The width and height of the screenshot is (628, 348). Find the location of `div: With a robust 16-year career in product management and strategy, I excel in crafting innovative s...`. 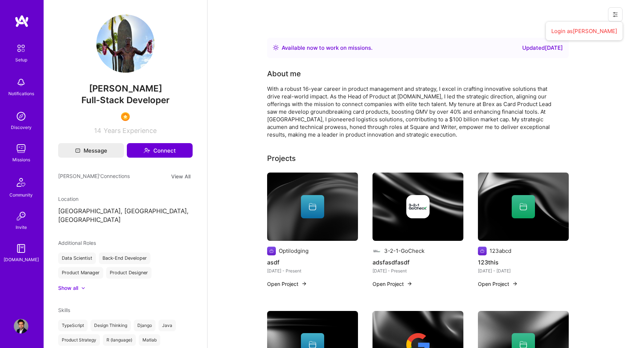

div: With a robust 16-year career in product management and strategy, I excel in crafting innovative s... is located at coordinates (412, 112).